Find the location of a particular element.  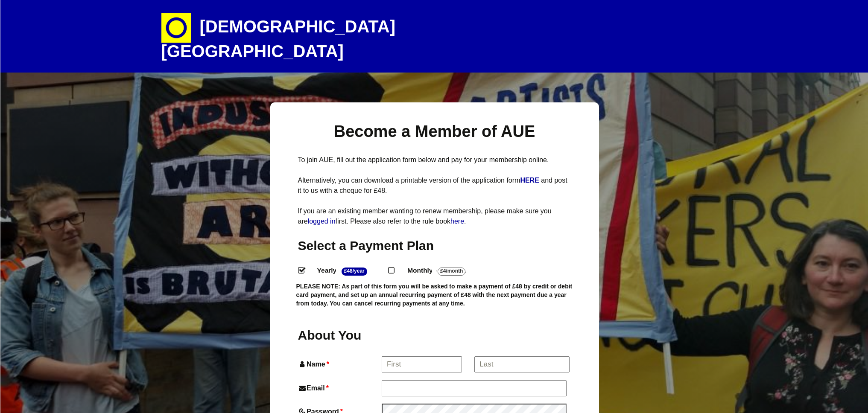

img: circle-e1448293145835.png is located at coordinates (176, 28).